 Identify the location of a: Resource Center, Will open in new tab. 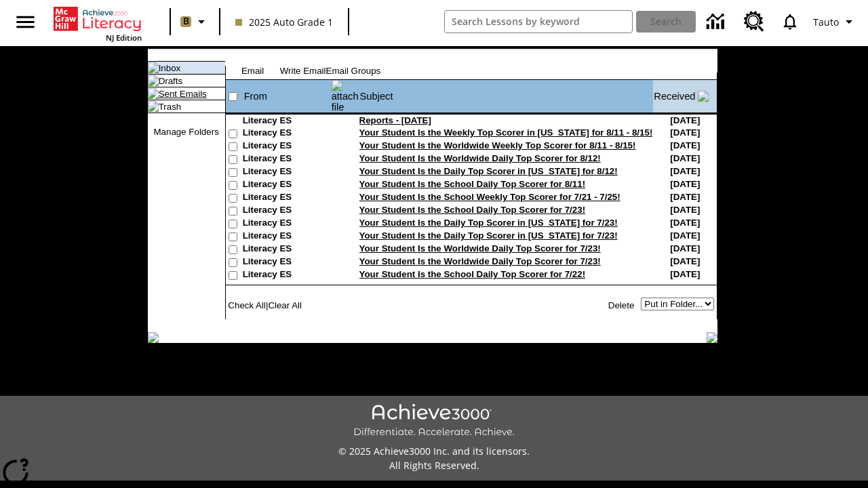
(754, 22).